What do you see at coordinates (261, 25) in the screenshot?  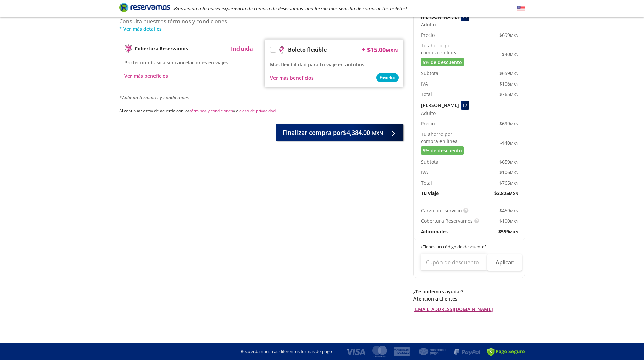 I see `div: Consulta nuestros términos y condiciones.` at bounding box center [261, 25].